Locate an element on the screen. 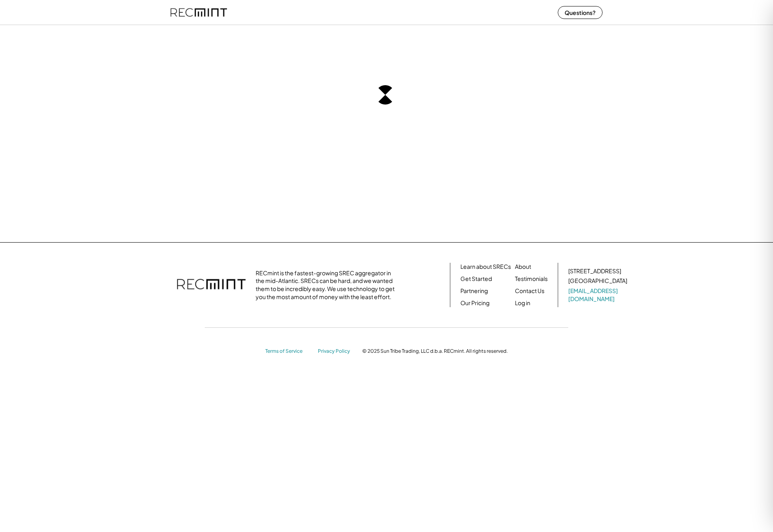 The image size is (773, 532). a: Learn about SRECs is located at coordinates (485, 266).